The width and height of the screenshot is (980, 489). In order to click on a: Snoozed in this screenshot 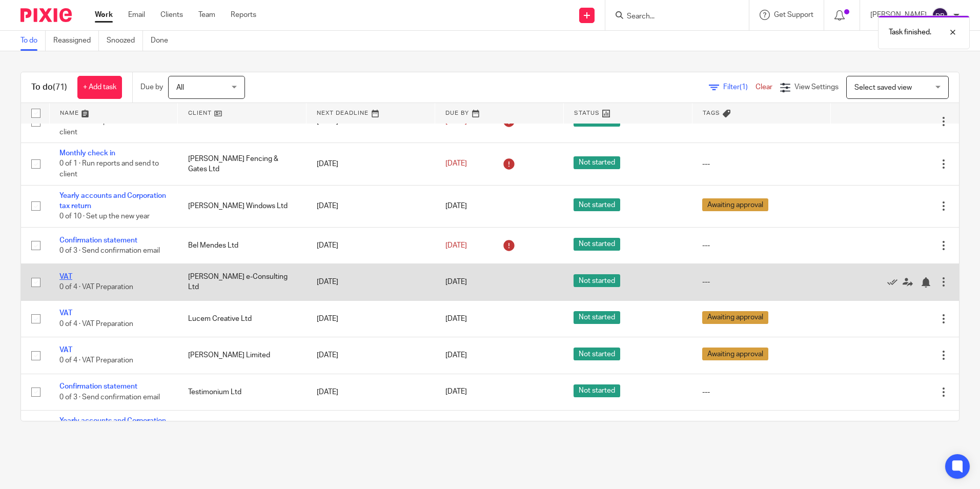, I will do `click(124, 40)`.